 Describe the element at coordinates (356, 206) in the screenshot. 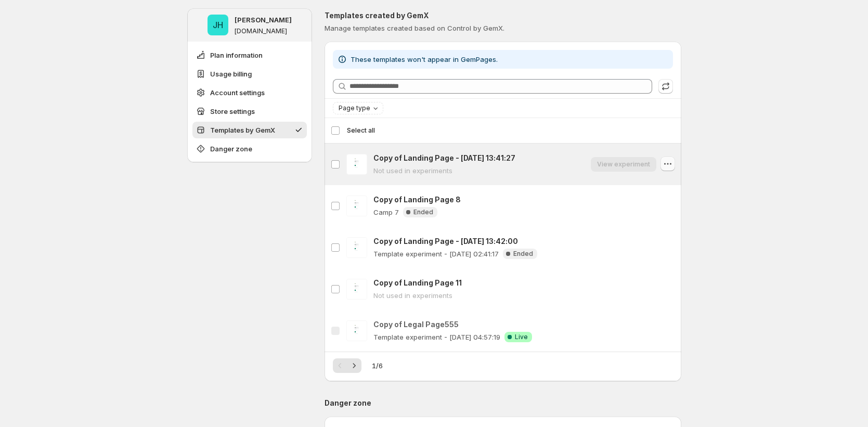

I see `img: Copy of Landing Page 8` at that location.